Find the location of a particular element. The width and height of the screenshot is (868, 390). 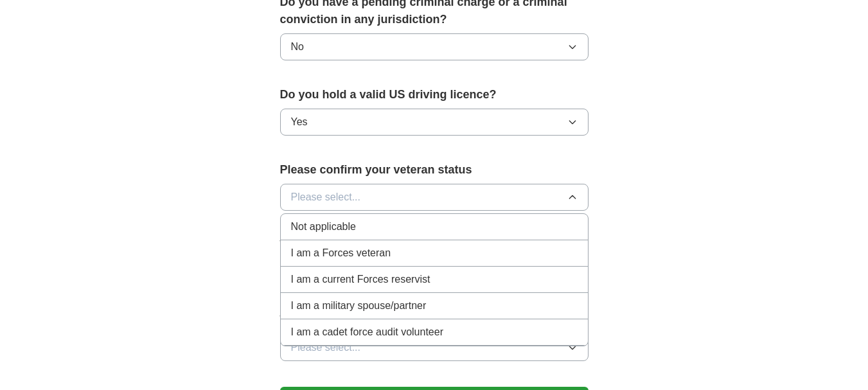

span: Not applicable is located at coordinates (323, 226).